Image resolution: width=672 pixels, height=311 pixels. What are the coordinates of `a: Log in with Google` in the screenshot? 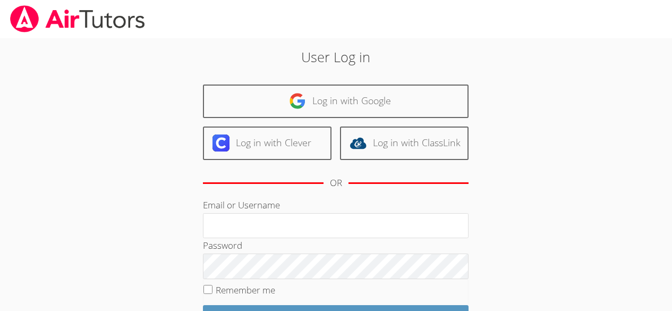 It's located at (335, 101).